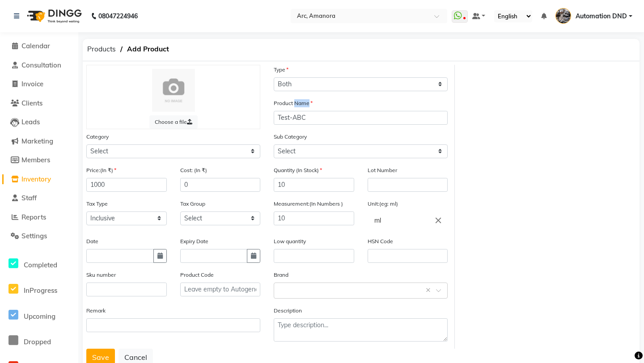 This screenshot has width=644, height=363. What do you see at coordinates (563, 16) in the screenshot?
I see `img: Automation DND` at bounding box center [563, 16].